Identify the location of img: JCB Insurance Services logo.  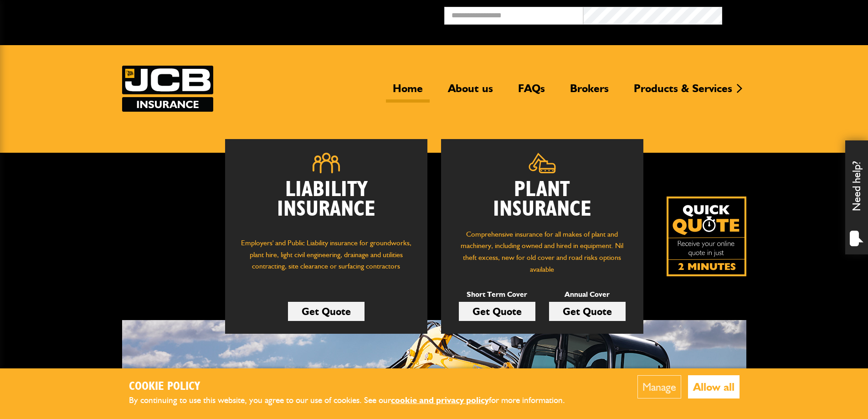
(168, 88).